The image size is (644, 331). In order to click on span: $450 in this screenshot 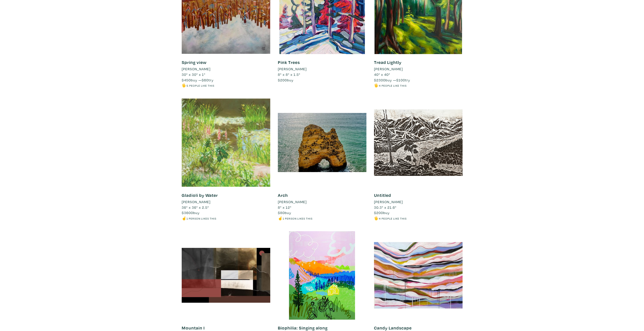, I will do `click(186, 80)`.